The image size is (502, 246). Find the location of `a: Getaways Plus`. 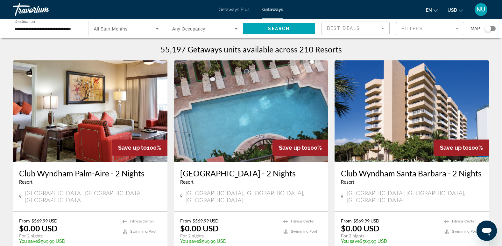

a: Getaways Plus is located at coordinates (234, 10).